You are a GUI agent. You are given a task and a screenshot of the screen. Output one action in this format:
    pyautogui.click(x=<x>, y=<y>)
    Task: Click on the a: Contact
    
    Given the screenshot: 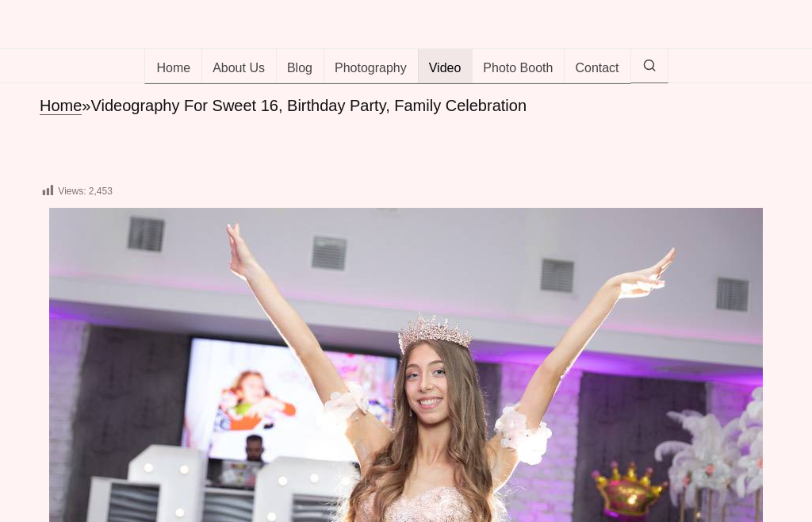 What is the action you would take?
    pyautogui.click(x=597, y=67)
    